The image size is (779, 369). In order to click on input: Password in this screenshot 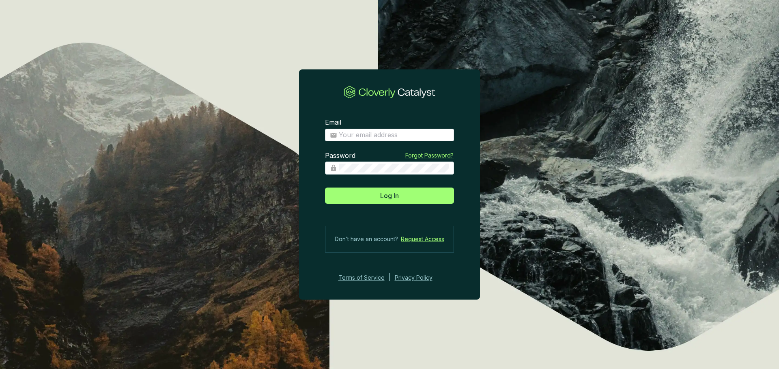, I will do `click(394, 168)`.